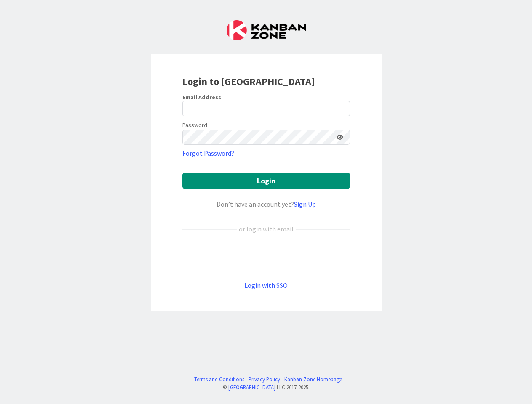 The width and height of the screenshot is (532, 404). I want to click on a: Kanban Zone Homepage, so click(313, 379).